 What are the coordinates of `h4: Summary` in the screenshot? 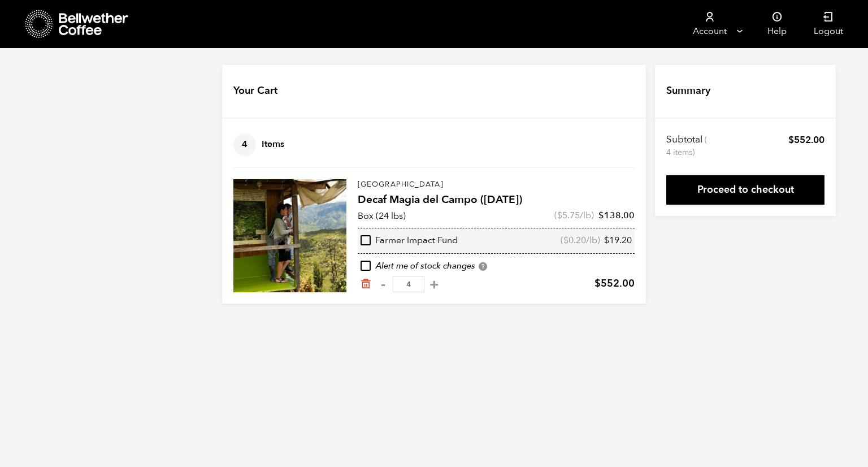 It's located at (688, 91).